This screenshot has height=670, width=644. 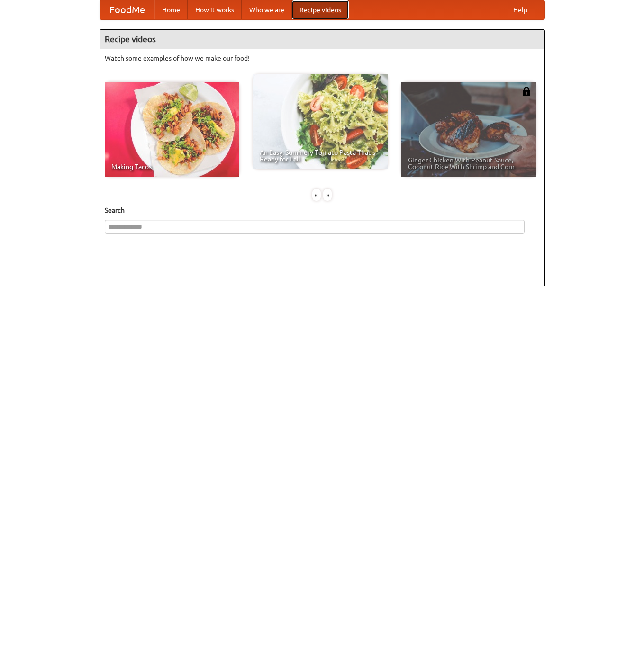 I want to click on a: FoodMe, so click(x=127, y=10).